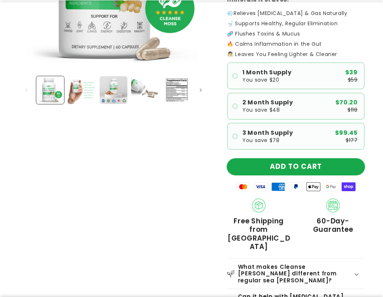 This screenshot has width=383, height=297. I want to click on button: Load image 2 in gallery view, so click(82, 90).